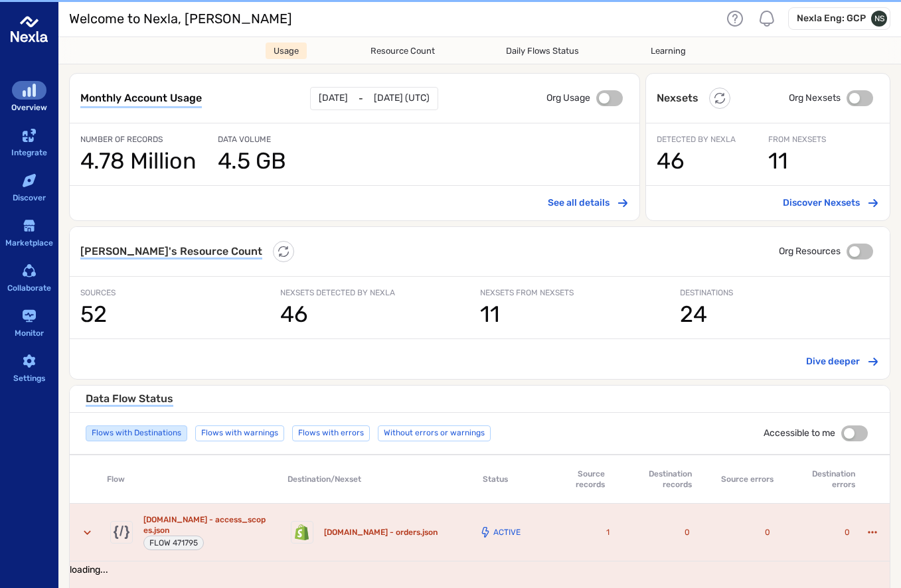 The width and height of the screenshot is (901, 588). I want to click on img: logo, so click(29, 29).